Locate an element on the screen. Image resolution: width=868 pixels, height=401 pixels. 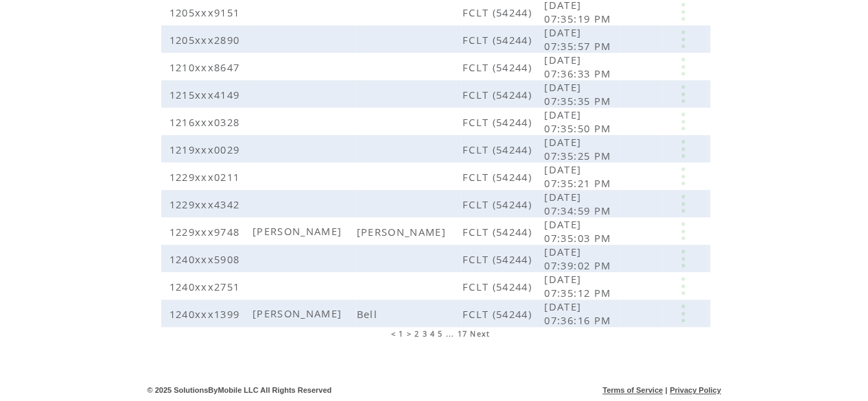
a: Terms of Service is located at coordinates (633, 390).